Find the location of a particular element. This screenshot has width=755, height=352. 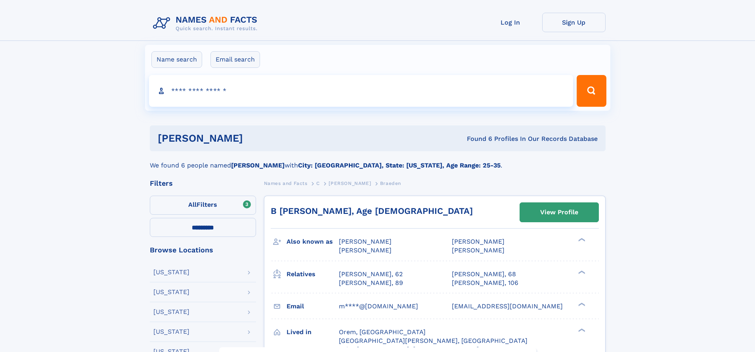

span: Braeden is located at coordinates (390, 183).